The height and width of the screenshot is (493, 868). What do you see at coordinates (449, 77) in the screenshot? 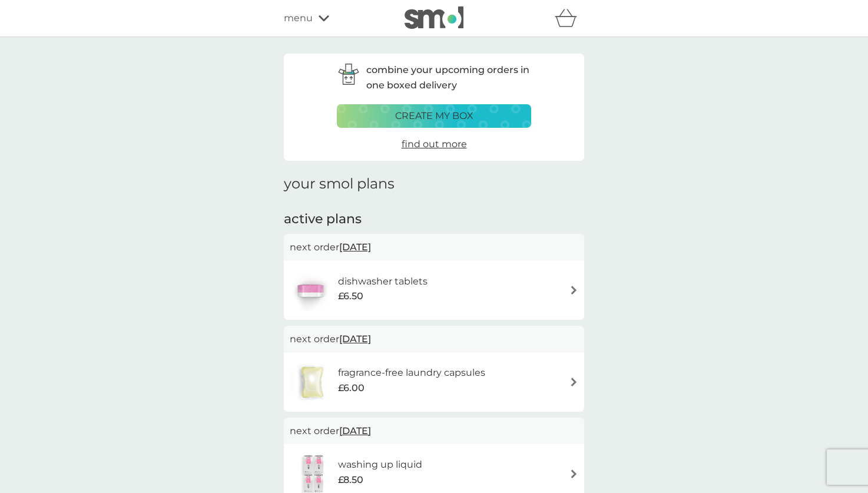
I see `p: combine your upcoming orders in one boxed delivery` at bounding box center [449, 77].